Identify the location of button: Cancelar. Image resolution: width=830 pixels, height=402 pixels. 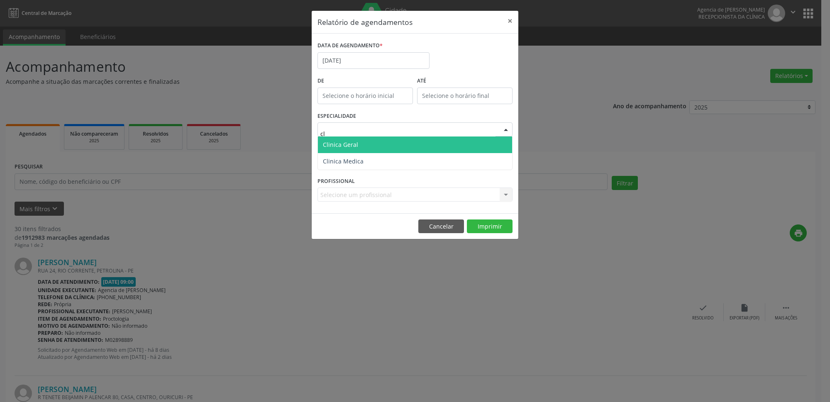
(441, 226).